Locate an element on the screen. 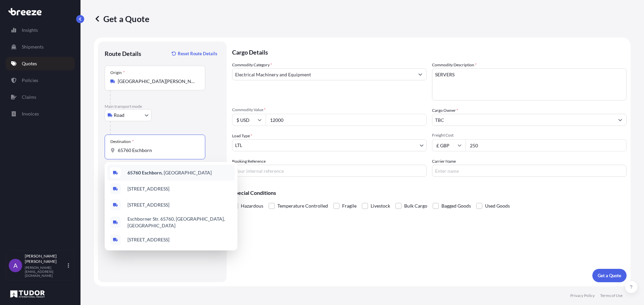 Image resolution: width=644 pixels, height=305 pixels. div: Show suggestions is located at coordinates (171, 206).